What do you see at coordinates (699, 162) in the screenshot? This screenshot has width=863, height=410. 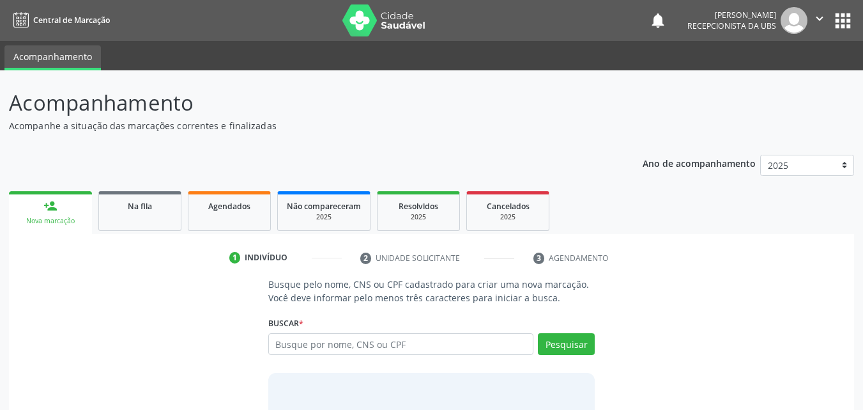 I see `p: Ano de acompanhamento` at bounding box center [699, 162].